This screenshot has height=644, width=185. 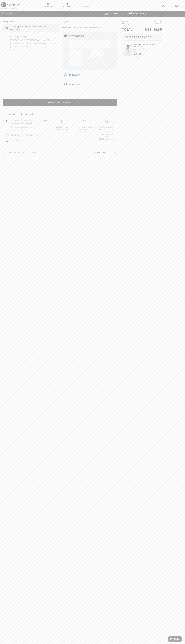 I want to click on img: email, so click(x=7, y=135).